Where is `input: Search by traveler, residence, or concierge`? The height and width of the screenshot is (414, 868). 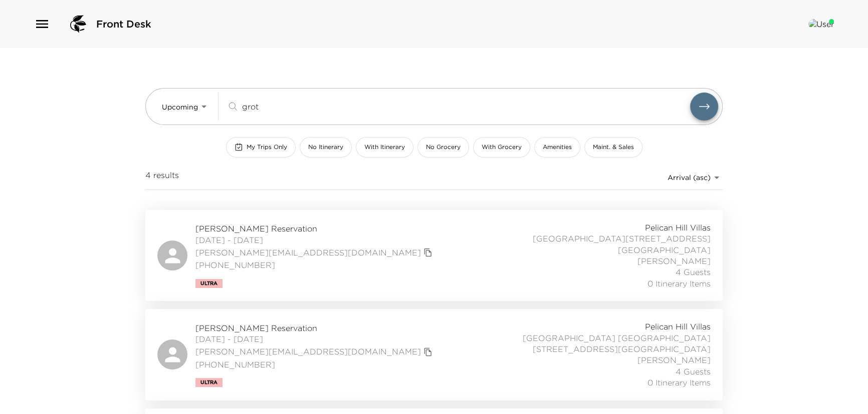
input: Search by traveler, residence, or concierge is located at coordinates (466, 107).